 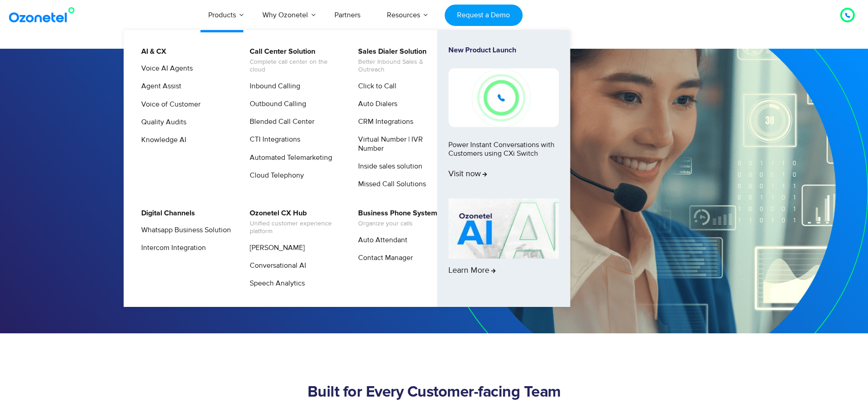 What do you see at coordinates (272, 140) in the screenshot?
I see `a: CTI Integrations` at bounding box center [272, 140].